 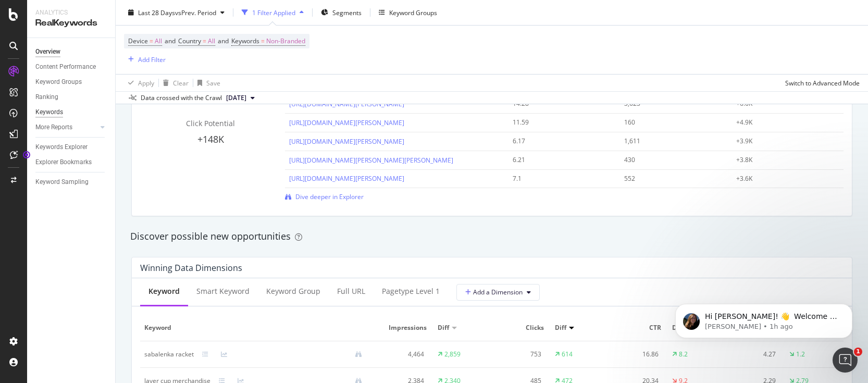 I want to click on span: Click Potential, so click(x=211, y=123).